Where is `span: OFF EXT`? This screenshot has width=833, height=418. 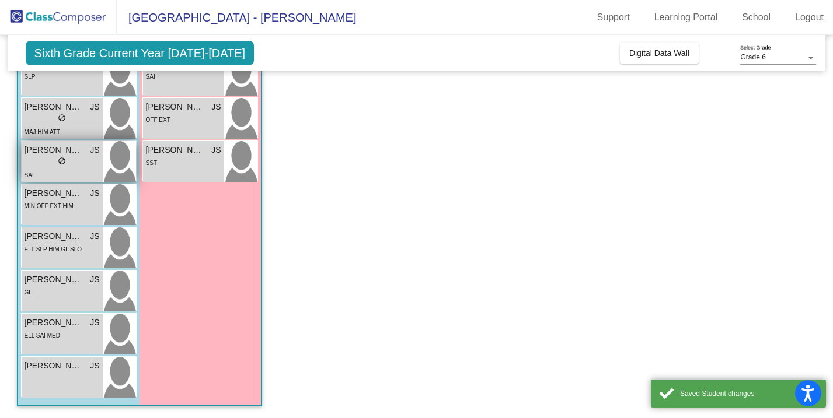
span: OFF EXT is located at coordinates (158, 120).